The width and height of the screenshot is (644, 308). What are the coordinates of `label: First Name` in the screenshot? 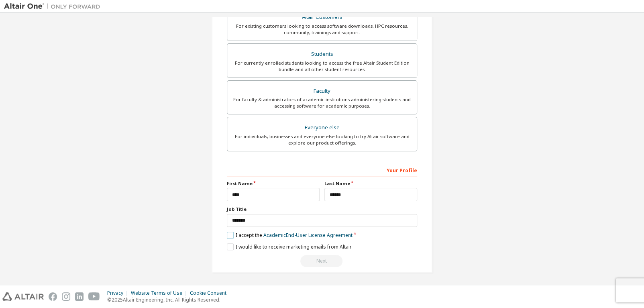 It's located at (273, 184).